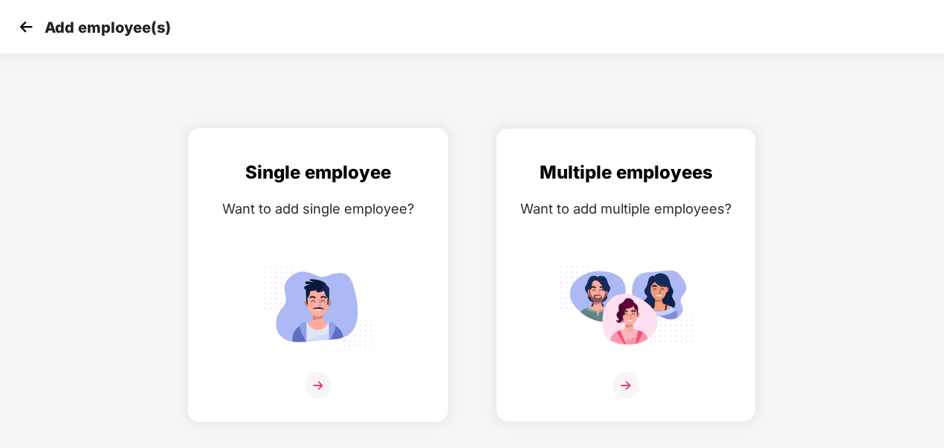 Image resolution: width=944 pixels, height=448 pixels. What do you see at coordinates (626, 208) in the screenshot?
I see `div: Want to add multiple employees?` at bounding box center [626, 208].